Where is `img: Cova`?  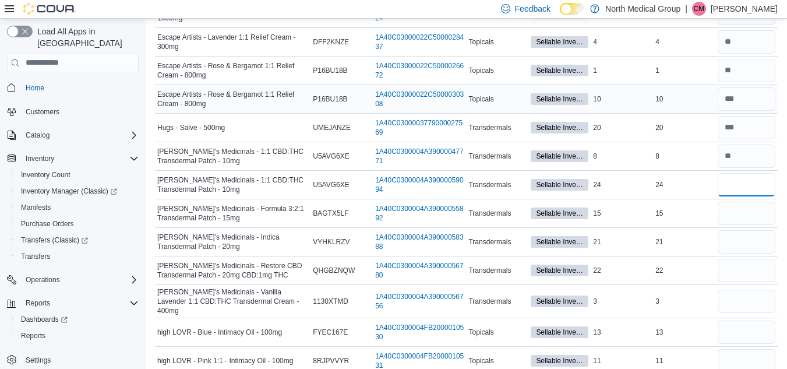
img: Cova is located at coordinates (50, 9).